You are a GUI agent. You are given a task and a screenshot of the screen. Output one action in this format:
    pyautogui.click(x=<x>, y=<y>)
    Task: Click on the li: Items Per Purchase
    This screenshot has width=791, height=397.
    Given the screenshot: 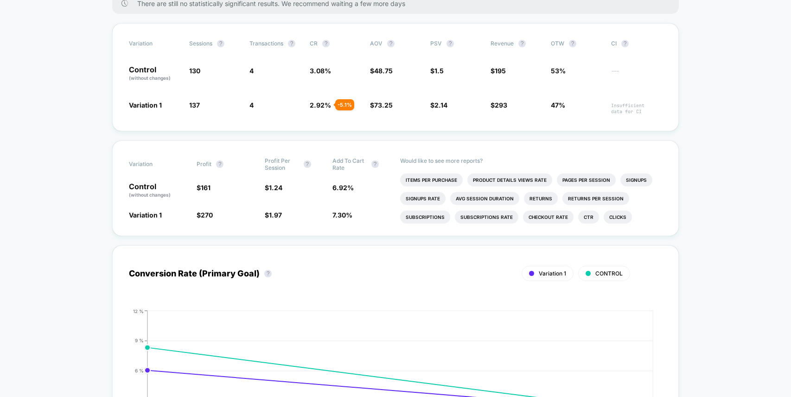 What is the action you would take?
    pyautogui.click(x=431, y=180)
    